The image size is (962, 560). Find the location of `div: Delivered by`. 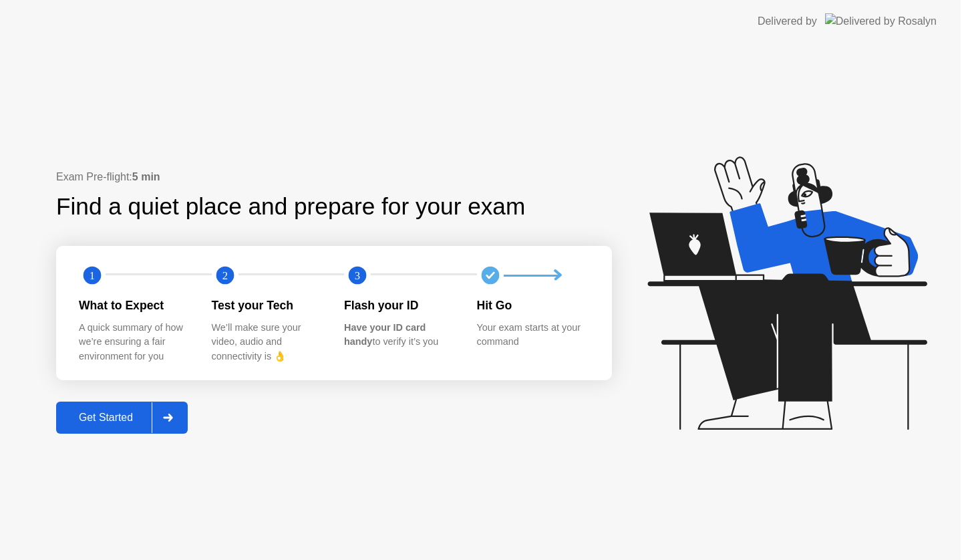

div: Delivered by is located at coordinates (787, 22).